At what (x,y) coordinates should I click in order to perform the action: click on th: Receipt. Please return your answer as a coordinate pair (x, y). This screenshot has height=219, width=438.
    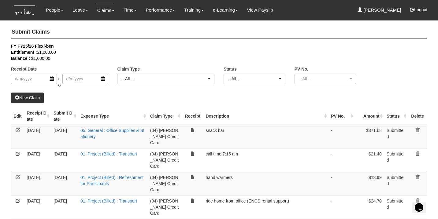
    Looking at the image, I should click on (192, 116).